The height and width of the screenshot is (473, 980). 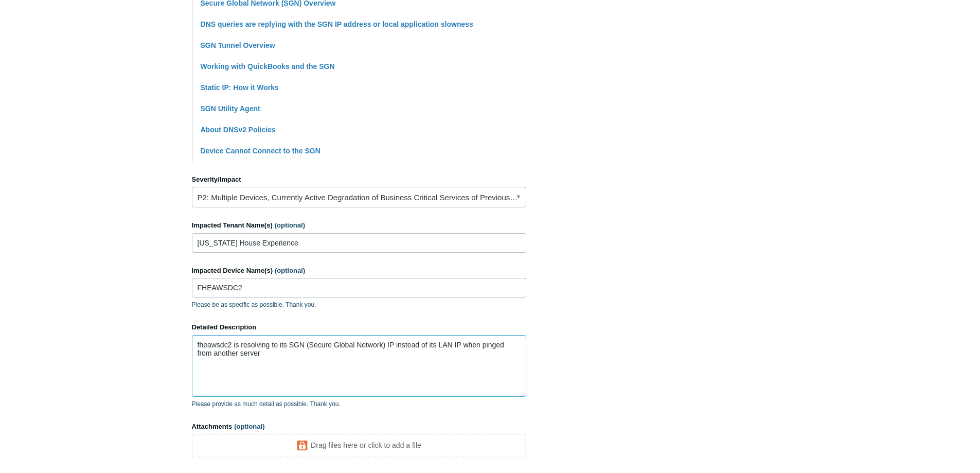 What do you see at coordinates (359, 426) in the screenshot?
I see `label: Attachments` at bounding box center [359, 426].